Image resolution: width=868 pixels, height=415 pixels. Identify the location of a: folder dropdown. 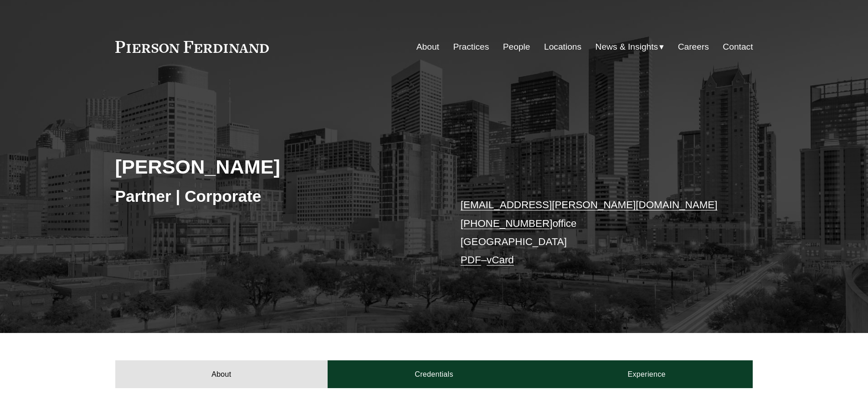
(630, 47).